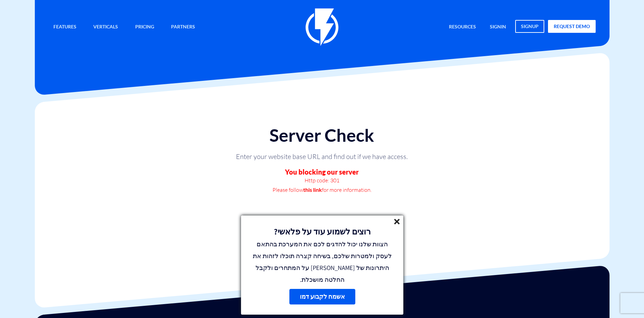  I want to click on a: Features, so click(65, 27).